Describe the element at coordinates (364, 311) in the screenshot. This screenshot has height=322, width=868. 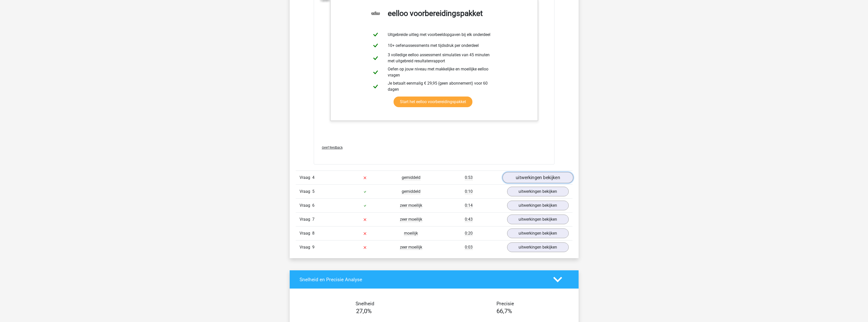
I see `span: 27,0%` at that location.